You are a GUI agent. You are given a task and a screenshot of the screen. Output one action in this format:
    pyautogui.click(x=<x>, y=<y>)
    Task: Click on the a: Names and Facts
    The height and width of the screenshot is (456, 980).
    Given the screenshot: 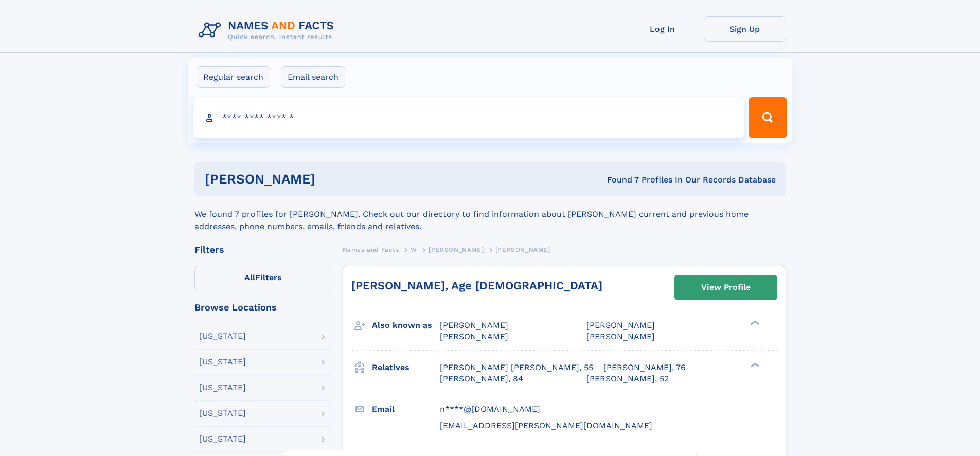 What is the action you would take?
    pyautogui.click(x=371, y=249)
    